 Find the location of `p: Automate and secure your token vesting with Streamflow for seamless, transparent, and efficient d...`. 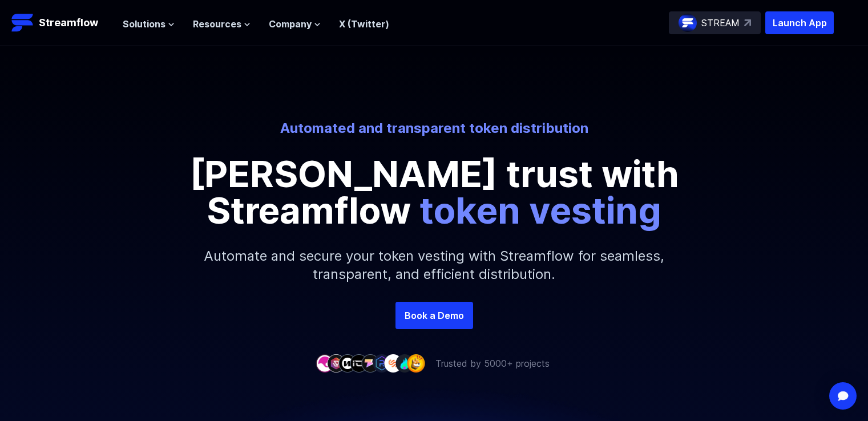

p: Automate and secure your token vesting with Streamflow for seamless, transparent, and efficient d... is located at coordinates (434, 265).